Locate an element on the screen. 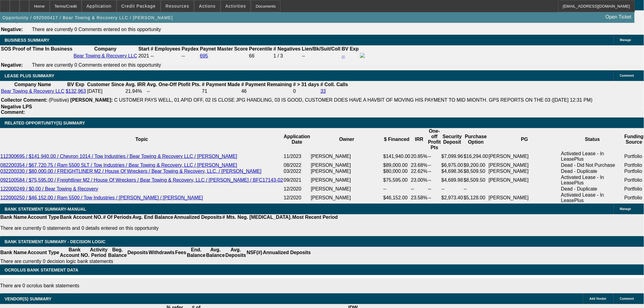  th: Purchase Option is located at coordinates (476, 139).